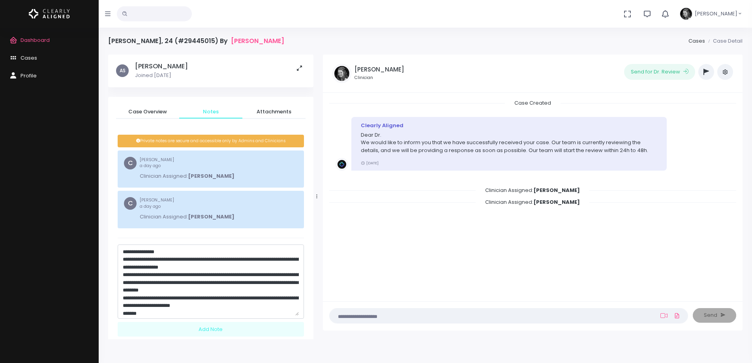 This screenshot has width=752, height=363. I want to click on img: Header Avatar, so click(686, 14).